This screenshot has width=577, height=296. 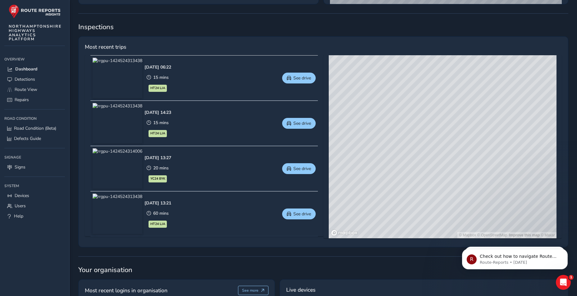 I want to click on span: Signs, so click(x=20, y=167).